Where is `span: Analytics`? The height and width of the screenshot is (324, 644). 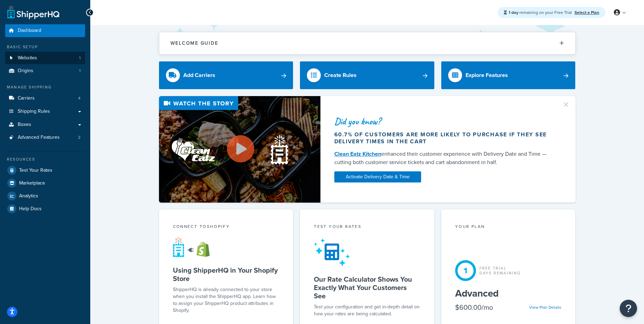 span: Analytics is located at coordinates (28, 196).